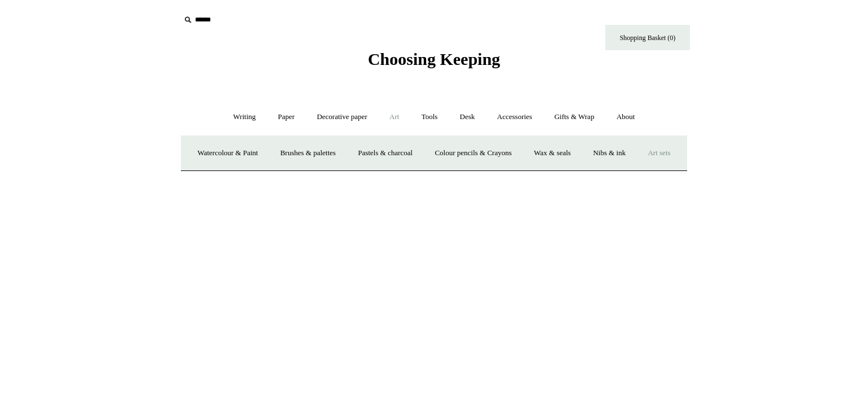  What do you see at coordinates (574, 117) in the screenshot?
I see `a: Gifts & Wrap` at bounding box center [574, 117].